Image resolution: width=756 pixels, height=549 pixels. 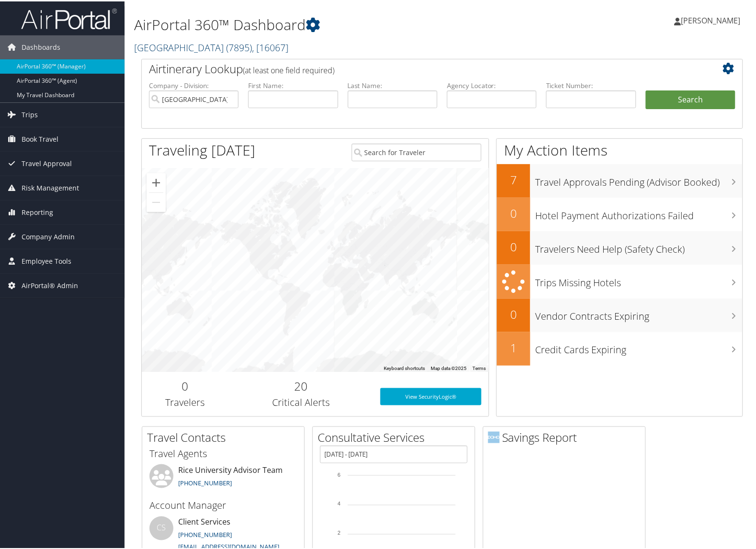 What do you see at coordinates (156, 201) in the screenshot?
I see `button: Zoom out` at bounding box center [156, 201].